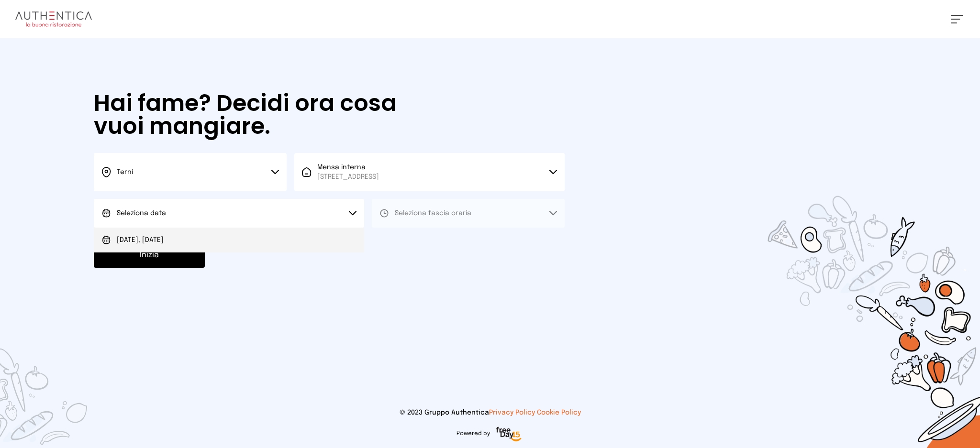 The width and height of the screenshot is (980, 448). I want to click on span: Seleziona data, so click(141, 213).